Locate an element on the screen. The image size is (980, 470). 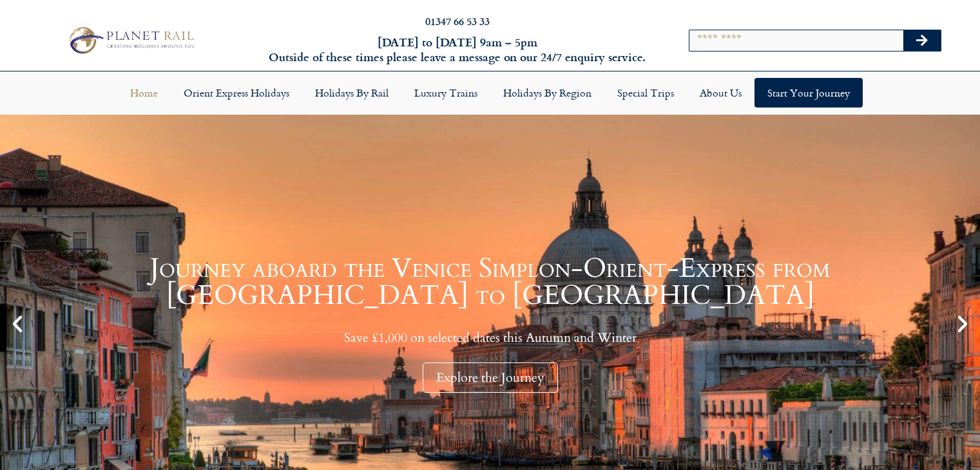
a: About Us is located at coordinates (721, 93).